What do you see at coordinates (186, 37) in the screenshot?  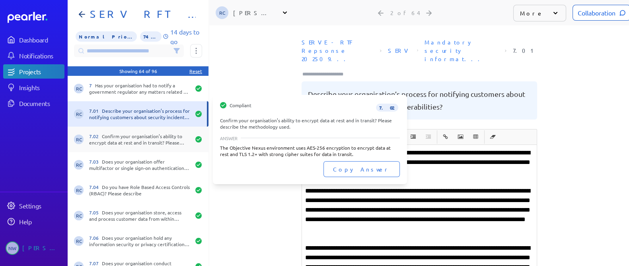 I see `p: 14 days to go` at bounding box center [186, 37].